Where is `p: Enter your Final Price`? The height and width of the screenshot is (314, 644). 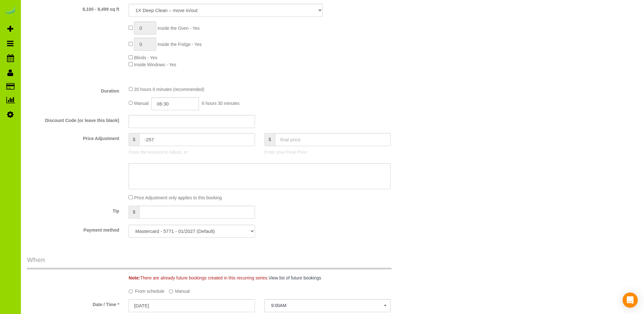
p: Enter your Final Price is located at coordinates (328, 152).